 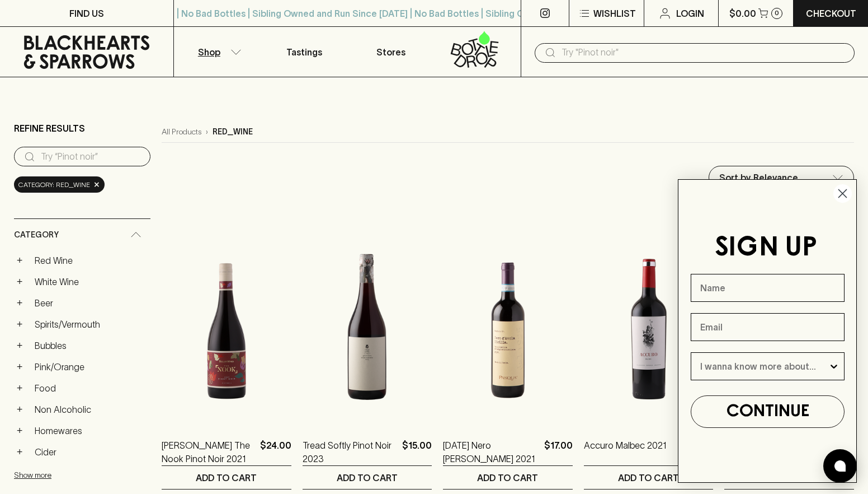 I want to click on input: Try "Pinot noir", so click(x=704, y=53).